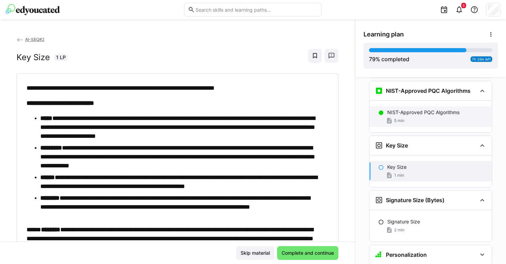  Describe the element at coordinates (406, 255) in the screenshot. I see `h3: Personalization` at that location.